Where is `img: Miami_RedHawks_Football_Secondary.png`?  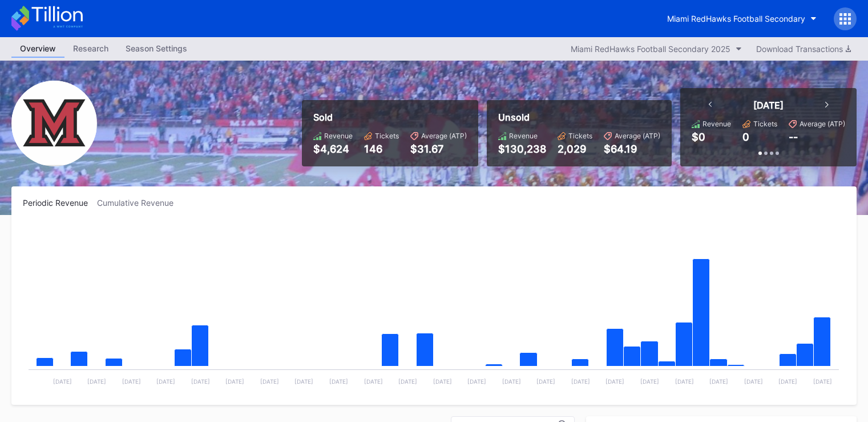
img: Miami_RedHawks_Football_Secondary.png is located at coordinates (54, 123).